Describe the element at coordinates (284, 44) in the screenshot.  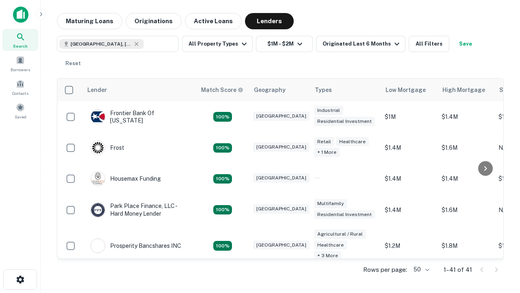
I see `button: $1M - $2M` at that location.